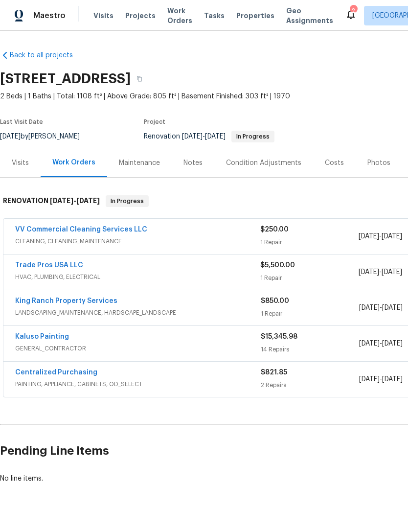  I want to click on a: VV Commercial Cleaning Services LLC, so click(81, 229).